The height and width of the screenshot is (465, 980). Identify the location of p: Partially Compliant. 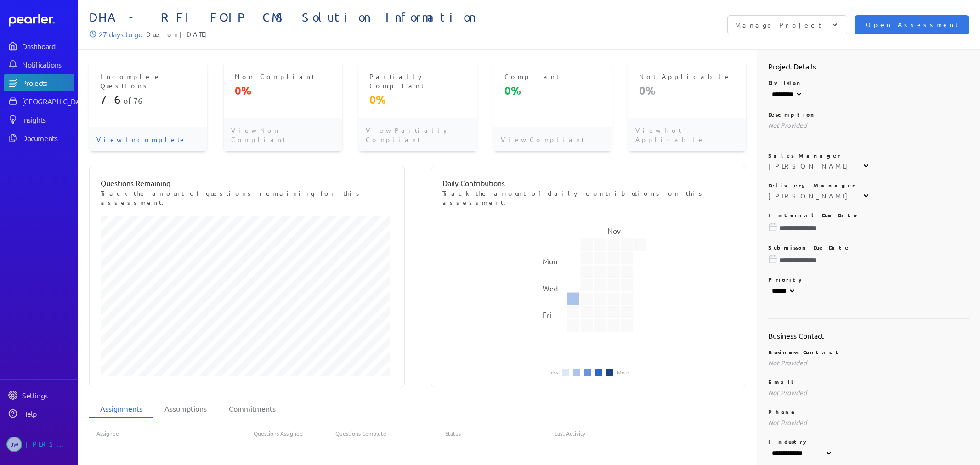
(417, 81).